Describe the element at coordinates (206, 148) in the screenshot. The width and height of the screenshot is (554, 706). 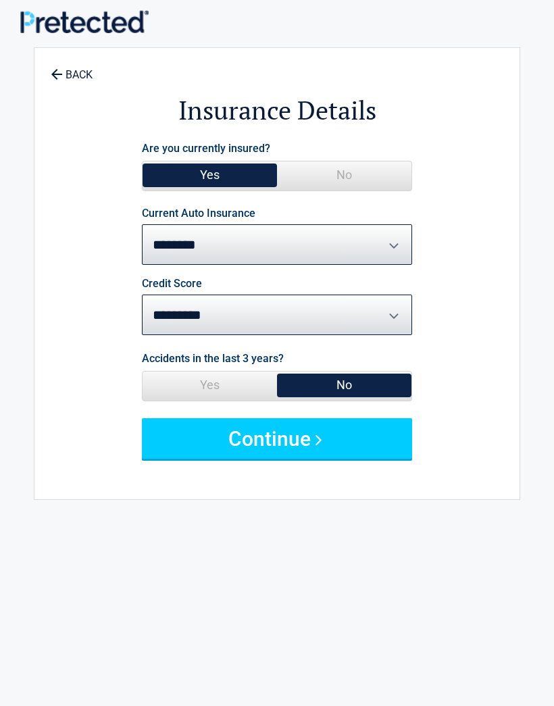
I see `label: Are you currently insured?` at that location.